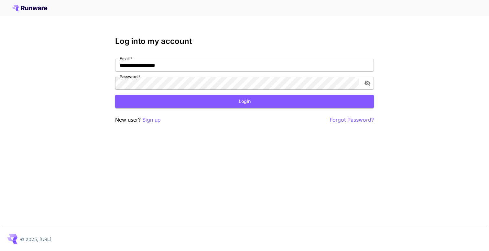 The height and width of the screenshot is (251, 489). Describe the element at coordinates (138, 120) in the screenshot. I see `p: New user?` at that location.